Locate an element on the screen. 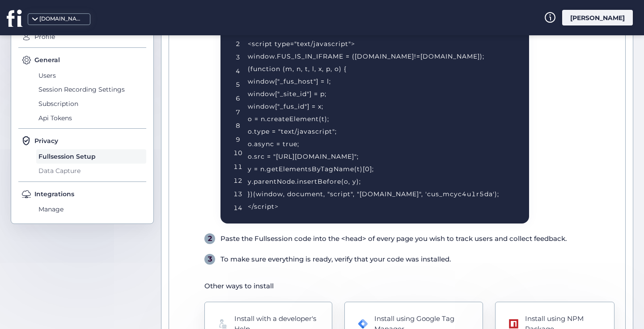  div: 9 is located at coordinates (238, 139).